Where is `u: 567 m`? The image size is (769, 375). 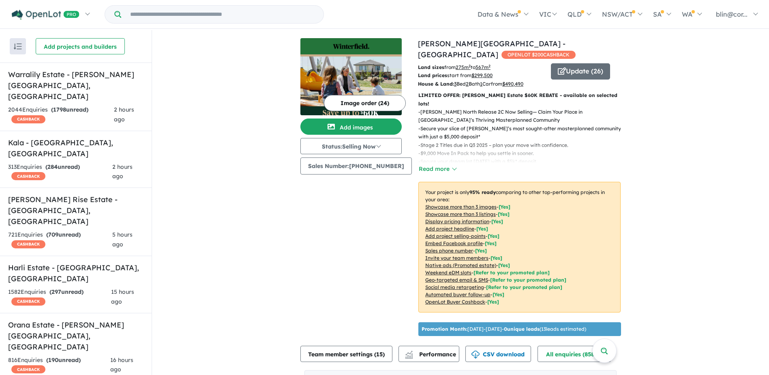
u: 567 m is located at coordinates (483, 67).